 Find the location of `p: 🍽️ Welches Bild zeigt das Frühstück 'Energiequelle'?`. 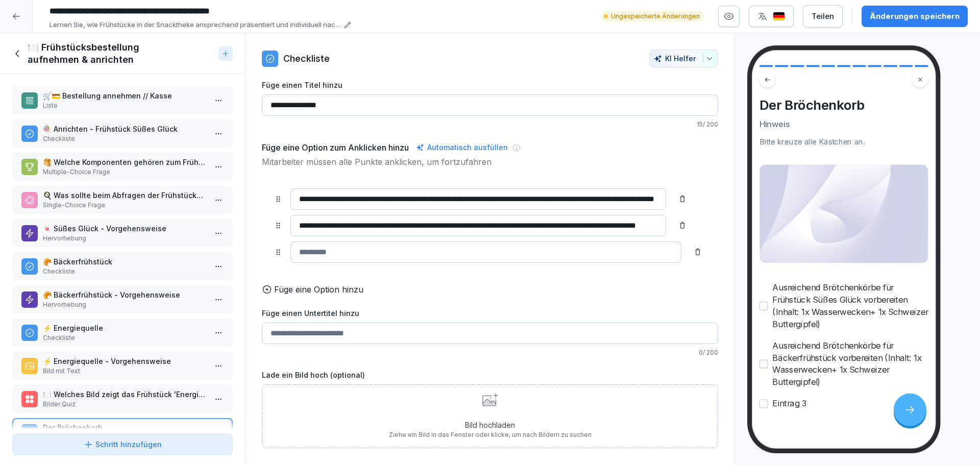

p: 🍽️ Welches Bild zeigt das Frühstück 'Energiequelle'? is located at coordinates (124, 394).